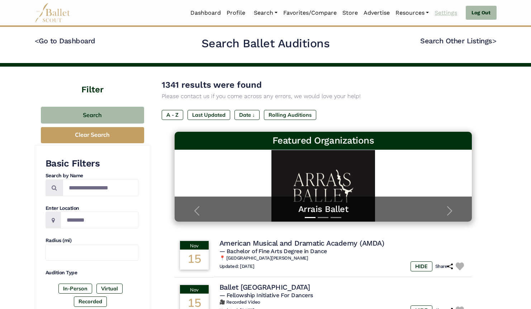  What do you see at coordinates (266, 44) in the screenshot?
I see `h2: Search Ballet Auditions` at bounding box center [266, 44].